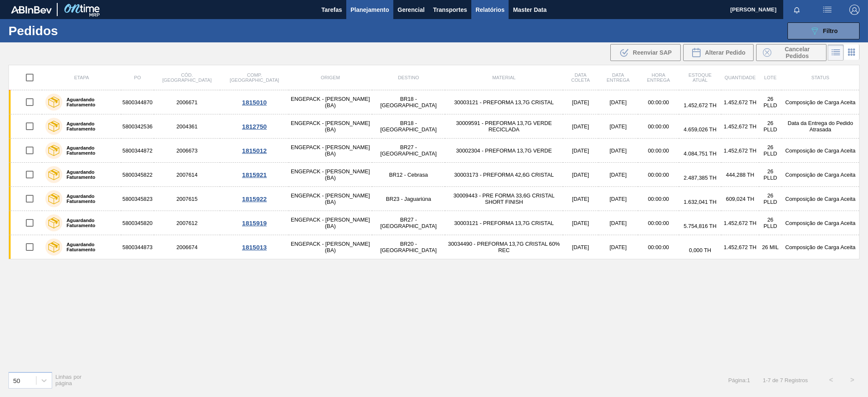 The width and height of the screenshot is (868, 397). Describe the element at coordinates (618, 78) in the screenshot. I see `span: Data entrega` at that location.